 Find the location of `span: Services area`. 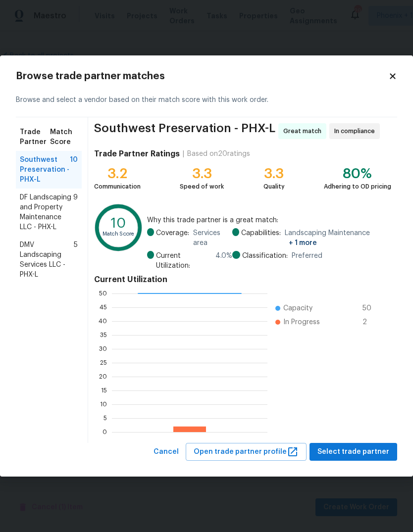

span: Services area is located at coordinates (212, 238).